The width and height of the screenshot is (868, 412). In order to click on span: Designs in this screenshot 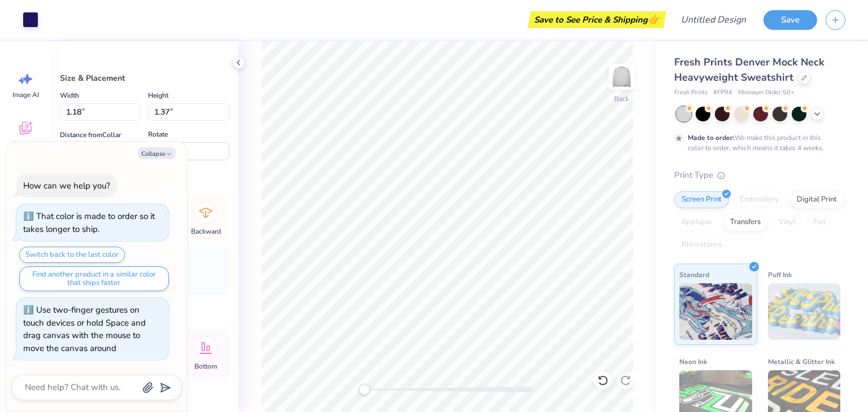, I will do `click(25, 144)`.